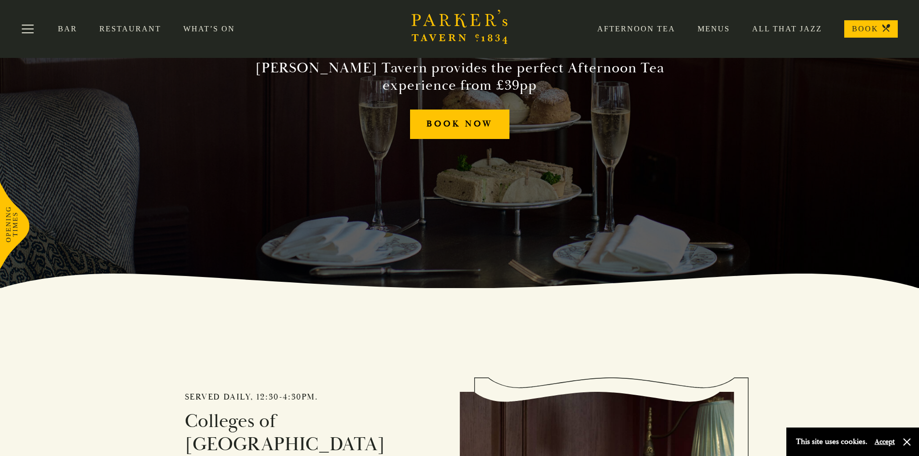 This screenshot has height=456, width=919. What do you see at coordinates (884, 441) in the screenshot?
I see `button: Accept` at bounding box center [884, 441].